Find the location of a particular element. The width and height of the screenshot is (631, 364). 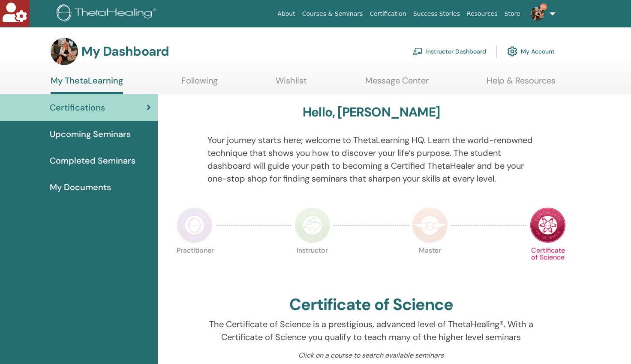

a: Message Center is located at coordinates (397, 83).